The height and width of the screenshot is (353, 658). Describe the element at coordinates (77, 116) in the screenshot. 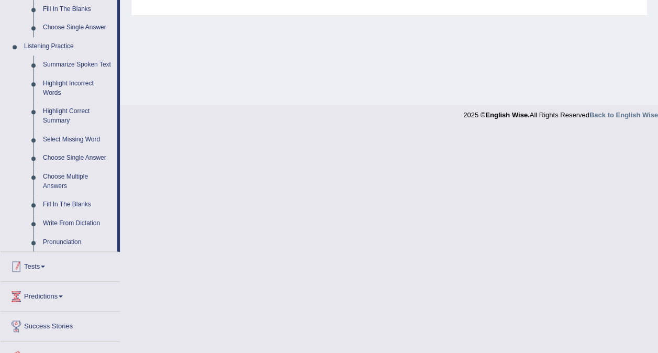

I see `a: Highlight Correct Summary` at that location.